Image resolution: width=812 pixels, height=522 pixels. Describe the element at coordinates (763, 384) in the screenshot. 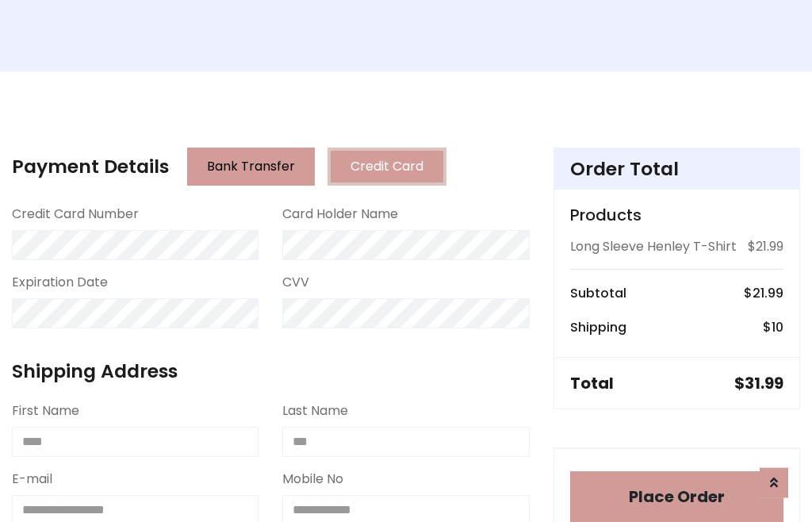

I see `span: 31.99` at that location.